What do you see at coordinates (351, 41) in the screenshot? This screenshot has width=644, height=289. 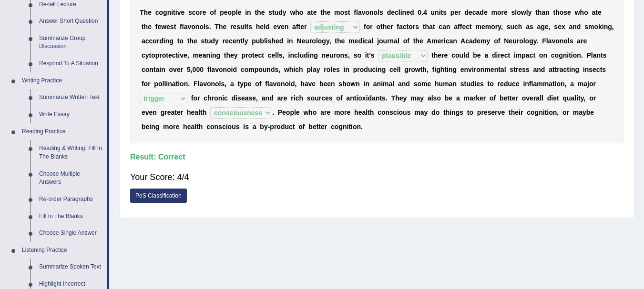 I see `b: m` at bounding box center [351, 41].